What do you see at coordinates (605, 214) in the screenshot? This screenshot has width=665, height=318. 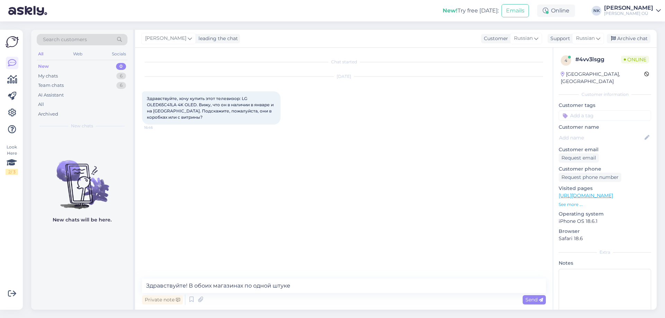 I see `p: Operating system` at bounding box center [605, 214].